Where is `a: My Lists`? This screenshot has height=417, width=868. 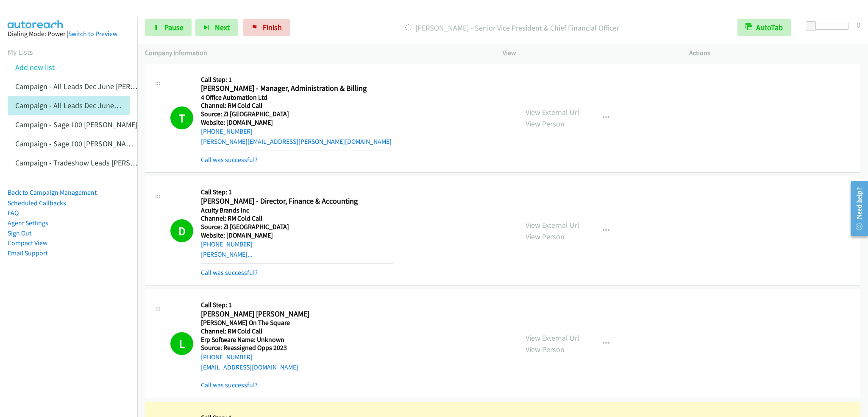 a: My Lists is located at coordinates (20, 52).